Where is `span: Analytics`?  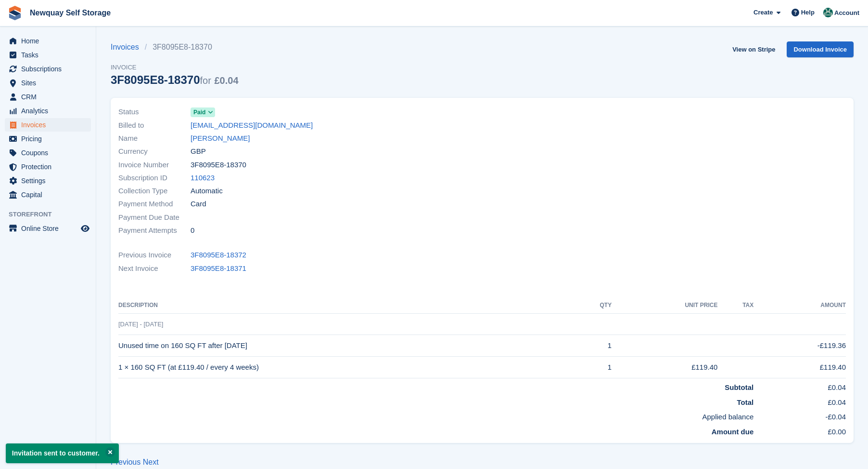 span: Analytics is located at coordinates (50, 111).